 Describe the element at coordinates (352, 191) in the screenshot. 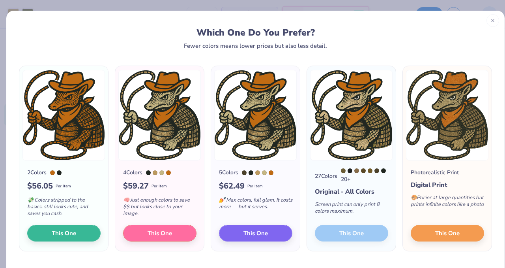

I see `div: Original - All Colors` at that location.